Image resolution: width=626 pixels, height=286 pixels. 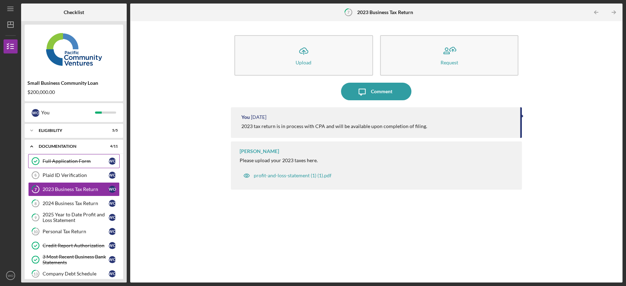 I want to click on tspan: 6, so click(x=36, y=175).